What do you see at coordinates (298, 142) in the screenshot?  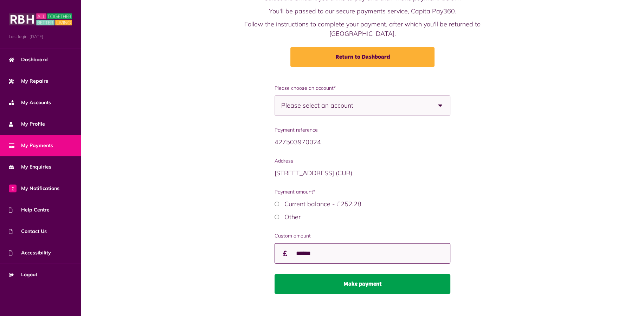 I see `span: 427503970024` at bounding box center [298, 142].